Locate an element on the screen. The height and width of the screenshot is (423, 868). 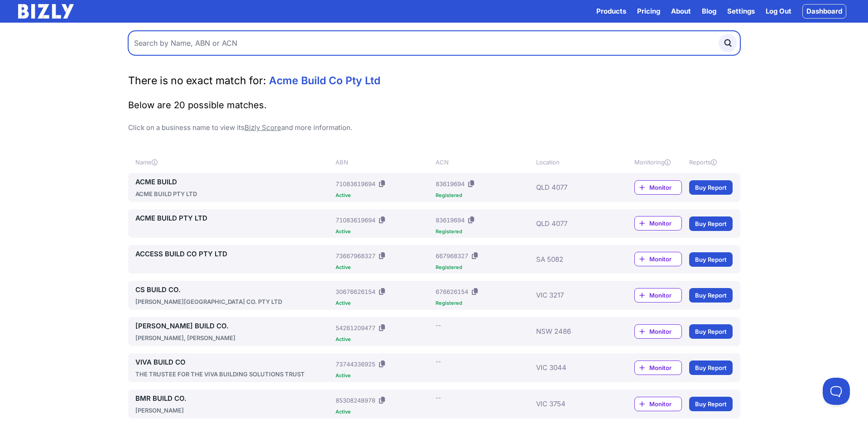
a: Blog is located at coordinates (709, 12).